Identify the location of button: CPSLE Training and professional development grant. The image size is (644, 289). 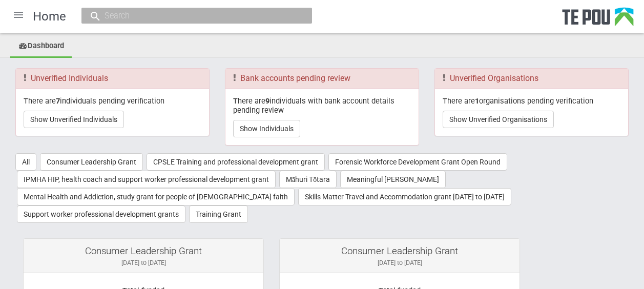
(236, 162).